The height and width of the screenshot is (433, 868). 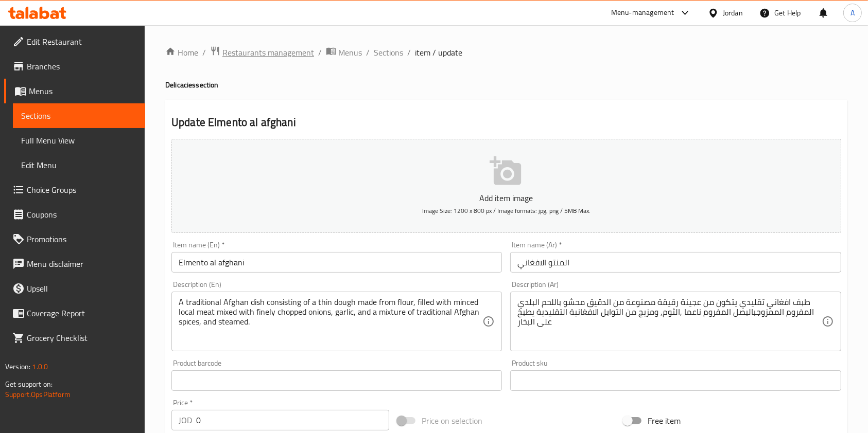 What do you see at coordinates (181, 53) in the screenshot?
I see `a: Home` at bounding box center [181, 53].